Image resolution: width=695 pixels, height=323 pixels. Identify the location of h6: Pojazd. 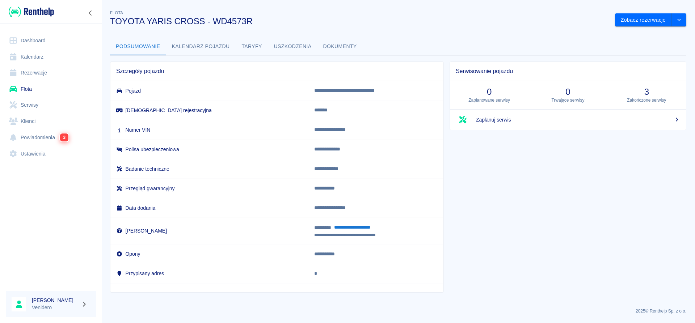
(209, 91).